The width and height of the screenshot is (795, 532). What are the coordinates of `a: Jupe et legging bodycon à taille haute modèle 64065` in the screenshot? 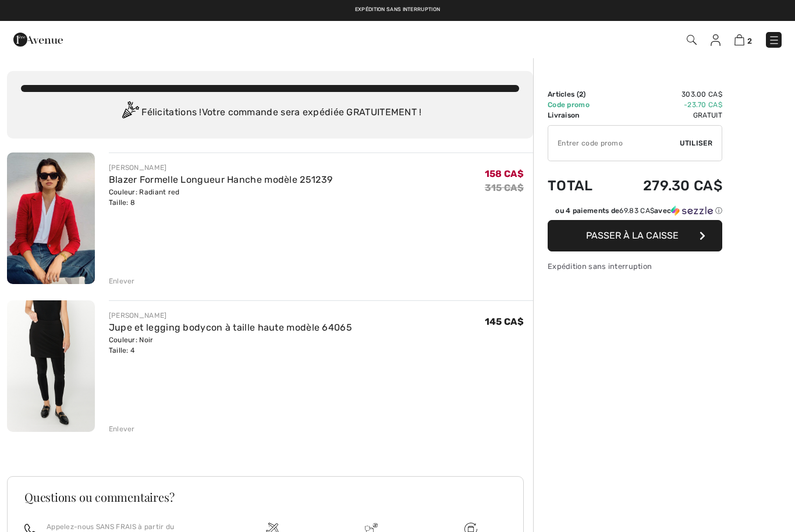 It's located at (231, 327).